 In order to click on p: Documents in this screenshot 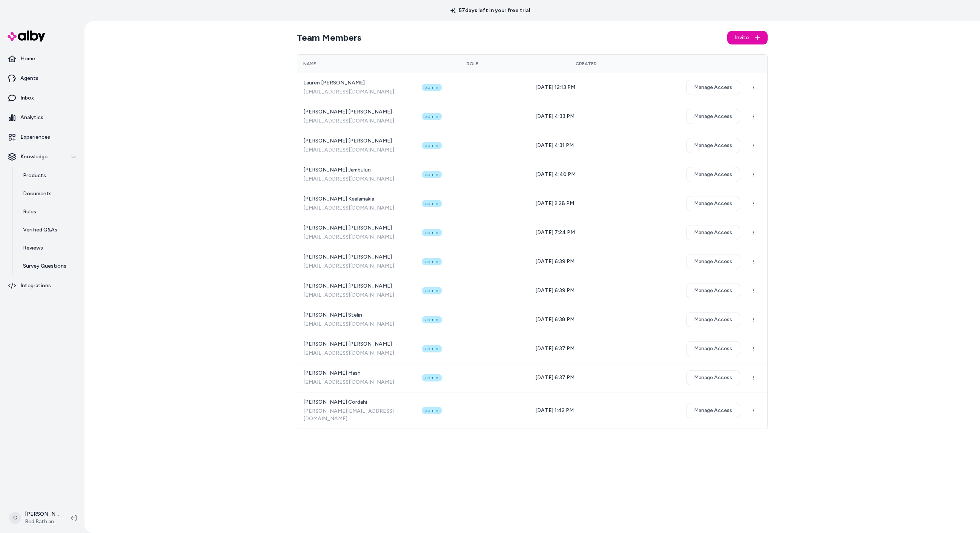, I will do `click(37, 194)`.